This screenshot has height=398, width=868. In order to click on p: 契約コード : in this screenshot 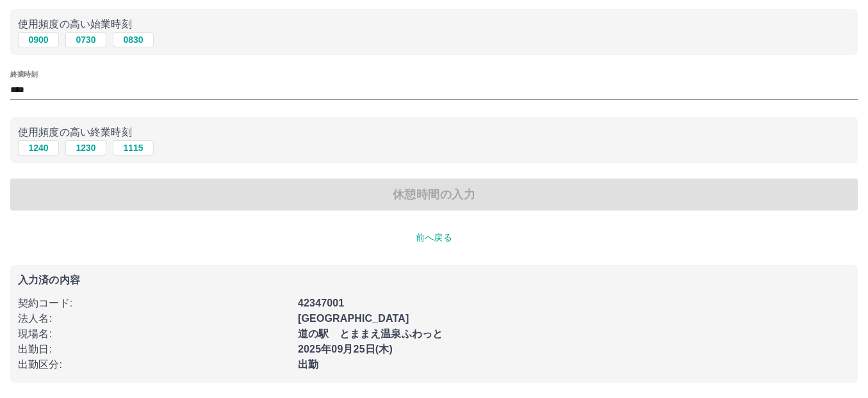, I will do `click(154, 304)`.